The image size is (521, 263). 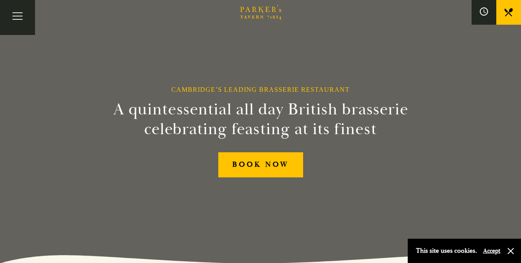 What do you see at coordinates (261, 120) in the screenshot?
I see `h2: A quintessential all day British brasserie celebrating feasting at its finest` at bounding box center [261, 120].